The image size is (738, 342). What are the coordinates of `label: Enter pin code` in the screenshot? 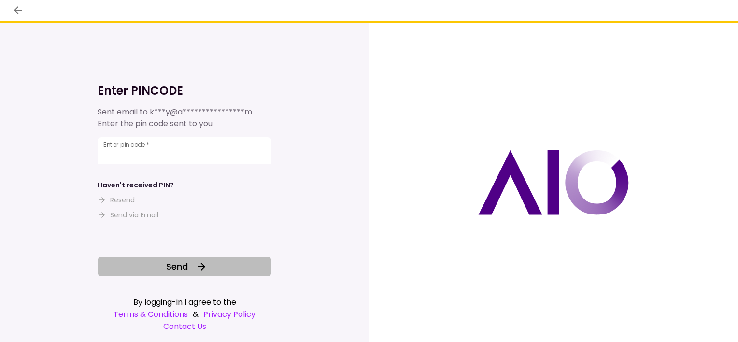 It's located at (126, 144).